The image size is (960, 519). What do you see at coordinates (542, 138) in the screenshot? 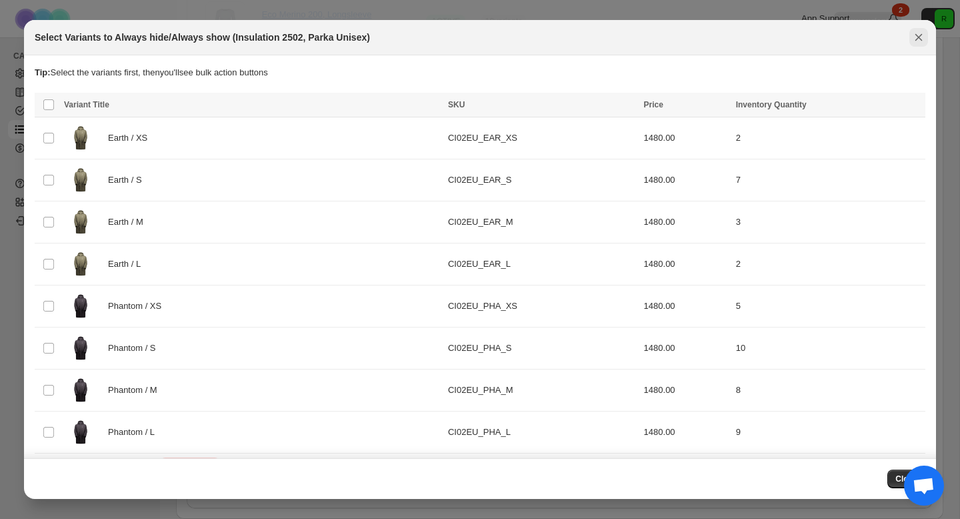
I see `td: CI02EU_EAR_XS` at bounding box center [542, 138].